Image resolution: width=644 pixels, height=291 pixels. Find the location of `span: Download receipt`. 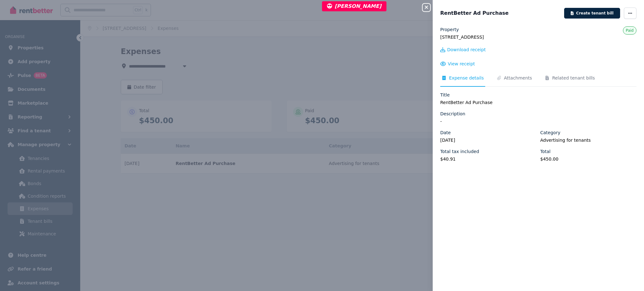

span: Download receipt is located at coordinates (466, 49).